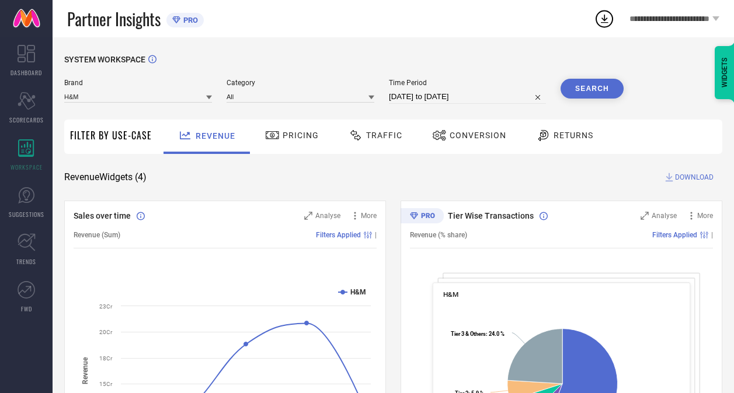  I want to click on span: Pricing, so click(301, 135).